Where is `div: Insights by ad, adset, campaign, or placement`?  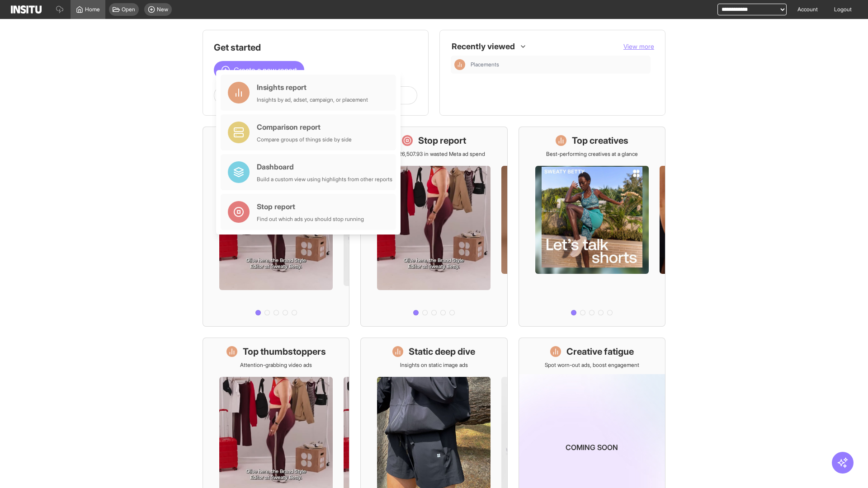
div: Insights by ad, adset, campaign, or placement is located at coordinates (313, 100).